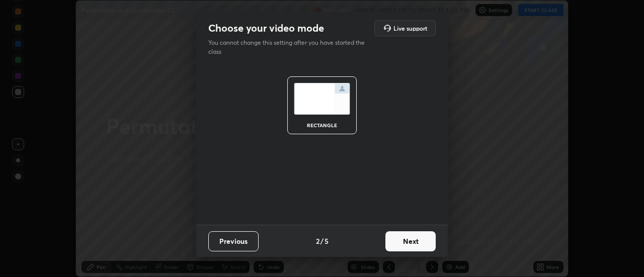 This screenshot has height=277, width=644. I want to click on h4: 2, so click(318, 241).